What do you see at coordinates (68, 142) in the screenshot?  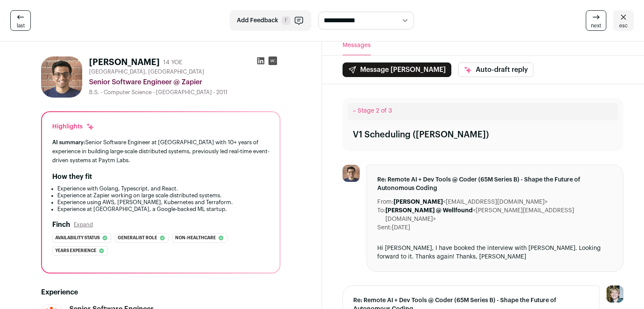 I see `span: AI summary:` at bounding box center [68, 142].